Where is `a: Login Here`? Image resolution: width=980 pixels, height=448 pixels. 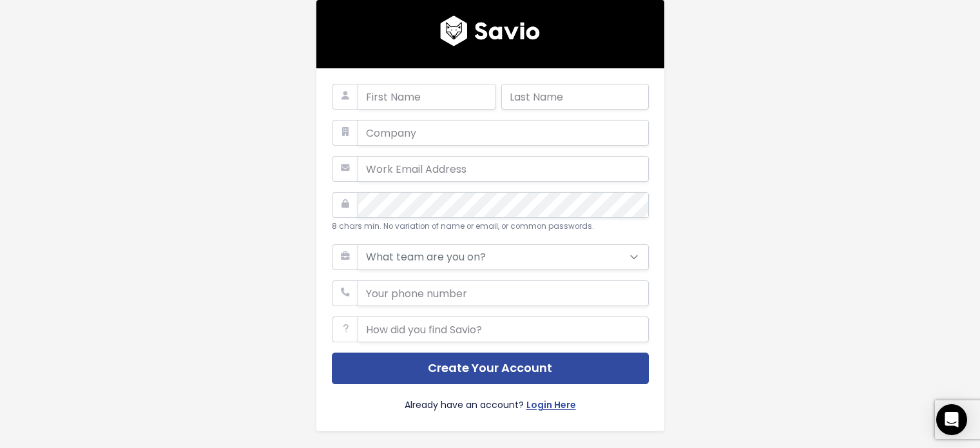 a: Login Here is located at coordinates (551, 406).